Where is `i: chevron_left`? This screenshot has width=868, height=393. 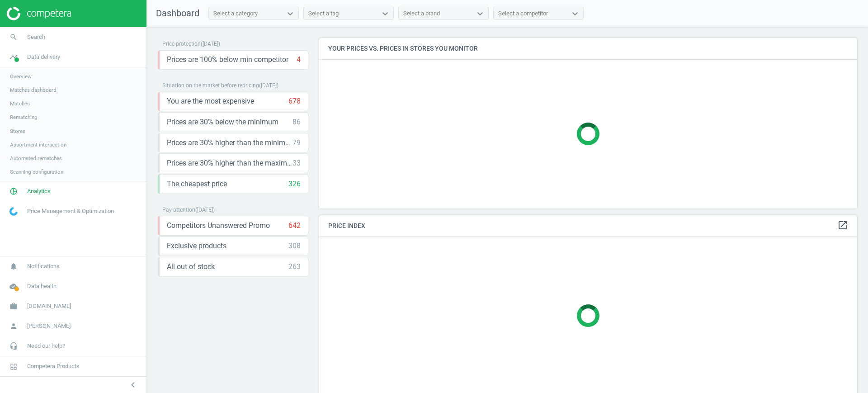 i: chevron_left is located at coordinates (133, 385).